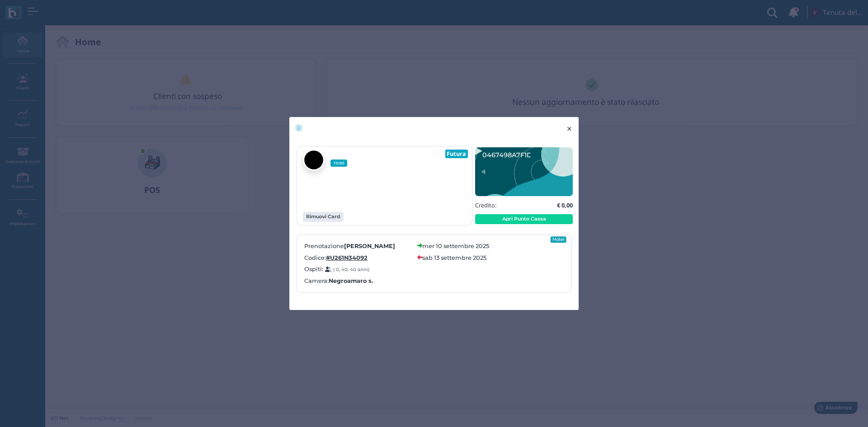 This screenshot has height=427, width=868. Describe the element at coordinates (565, 205) in the screenshot. I see `b: € 0,00` at that location.